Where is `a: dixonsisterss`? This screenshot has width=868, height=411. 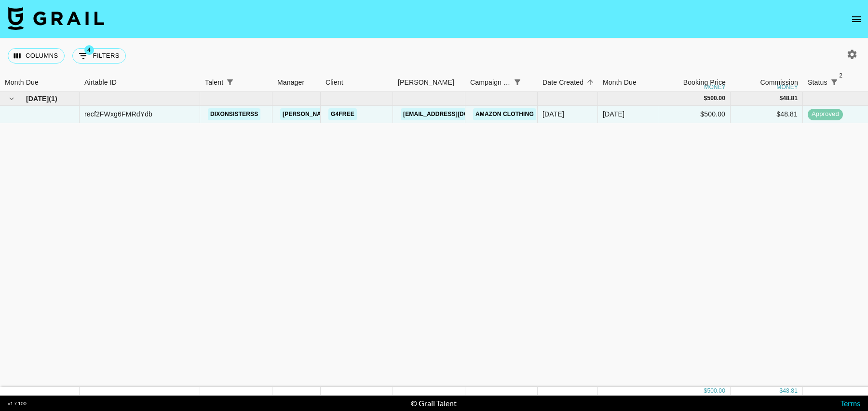 a: dixonsisterss is located at coordinates (234, 114).